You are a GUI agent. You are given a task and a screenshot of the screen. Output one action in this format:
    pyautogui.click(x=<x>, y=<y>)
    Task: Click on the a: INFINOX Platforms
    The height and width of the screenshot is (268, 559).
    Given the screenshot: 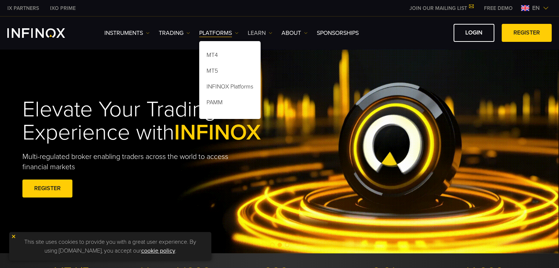 What is the action you would take?
    pyautogui.click(x=230, y=88)
    